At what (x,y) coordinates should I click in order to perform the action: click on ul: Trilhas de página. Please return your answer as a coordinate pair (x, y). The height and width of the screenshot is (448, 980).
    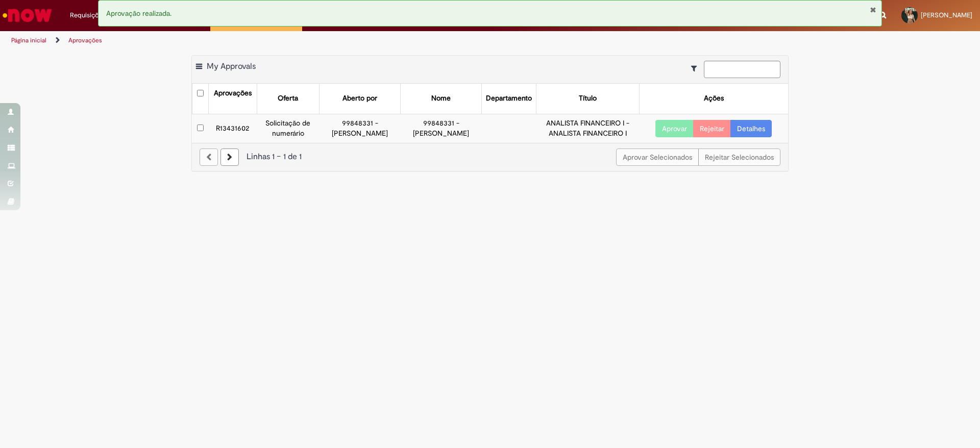
    Looking at the image, I should click on (327, 40).